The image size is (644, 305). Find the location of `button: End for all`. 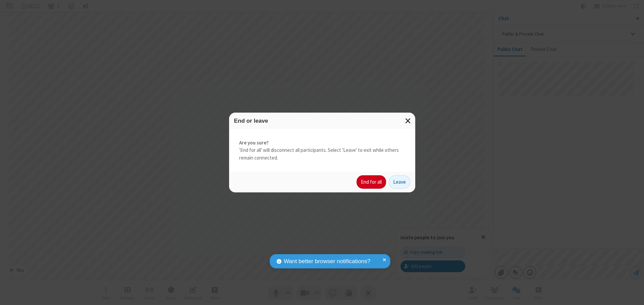

button: End for all is located at coordinates (371, 182).